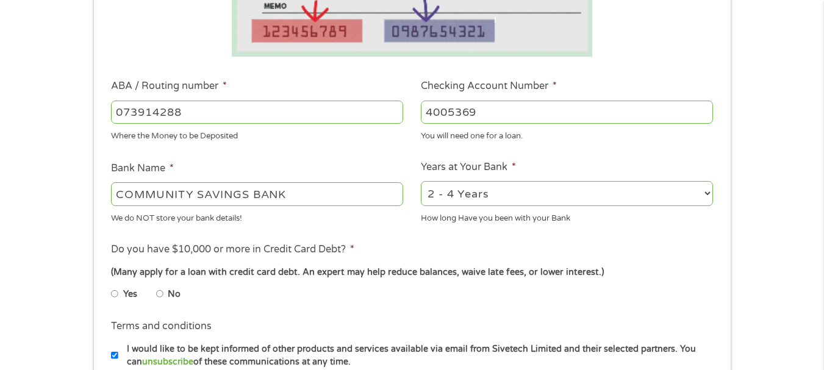  I want to click on label: Do you have $10,000 or more in Credit Card Debt?, so click(232, 249).